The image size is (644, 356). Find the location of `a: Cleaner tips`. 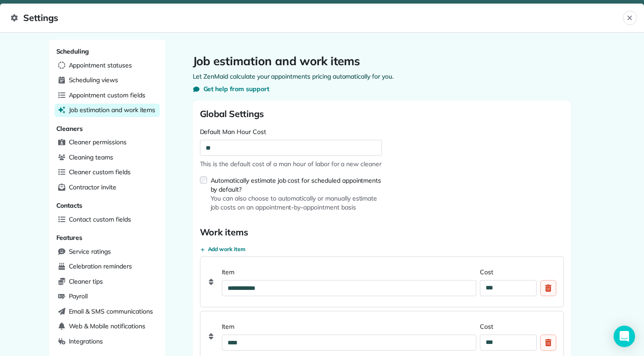

a: Cleaner tips is located at coordinates (107, 282).